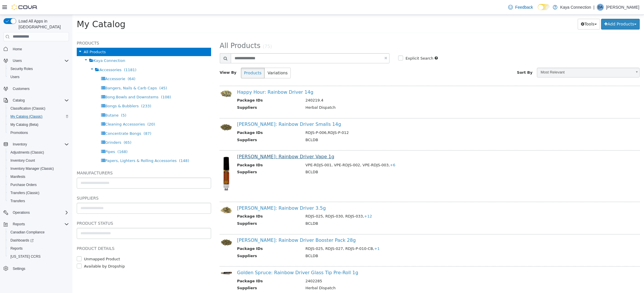  I want to click on span: Manifests, so click(18, 177).